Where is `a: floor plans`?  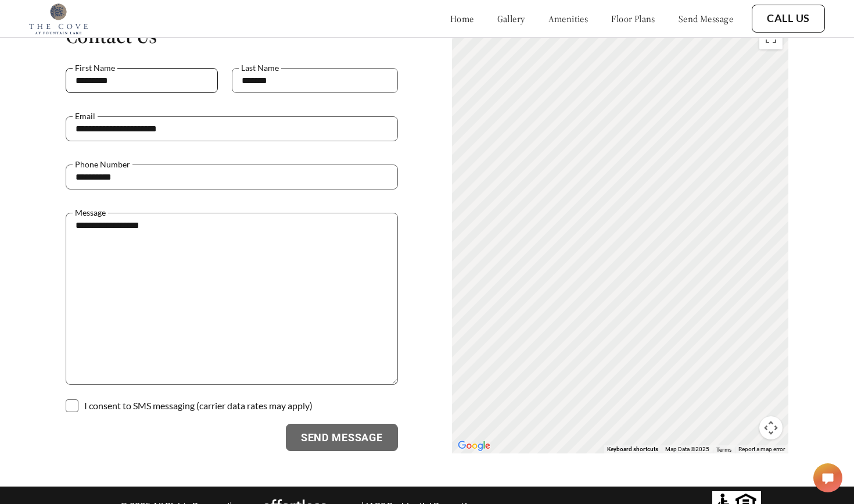 a: floor plans is located at coordinates (633, 19).